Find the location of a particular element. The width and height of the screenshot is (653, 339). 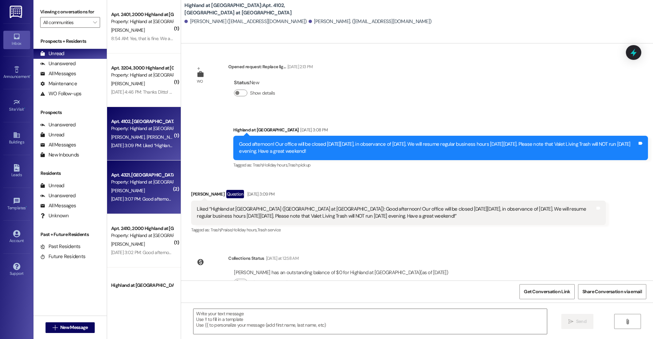

div: WO Follow-ups is located at coordinates (61, 94).